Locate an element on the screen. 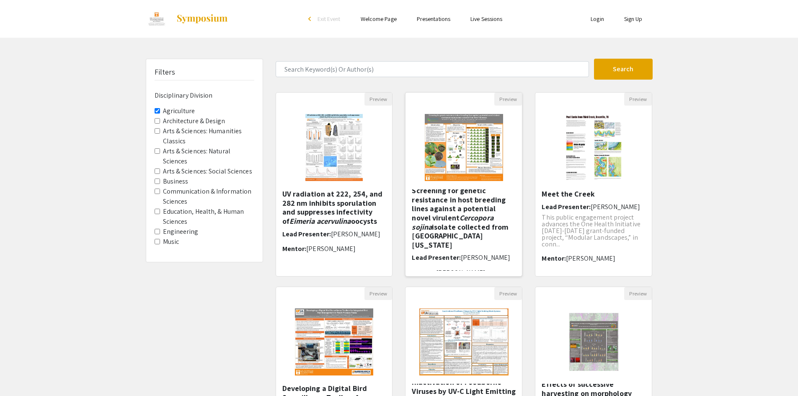  img: Discovery Day 2024 is located at coordinates (157, 19).